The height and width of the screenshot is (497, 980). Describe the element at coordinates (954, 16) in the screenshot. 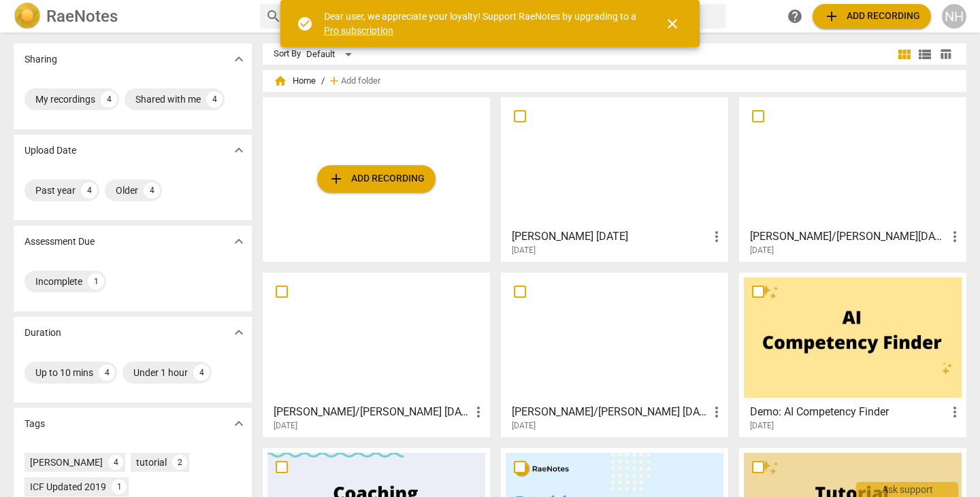

I see `button: NH` at that location.